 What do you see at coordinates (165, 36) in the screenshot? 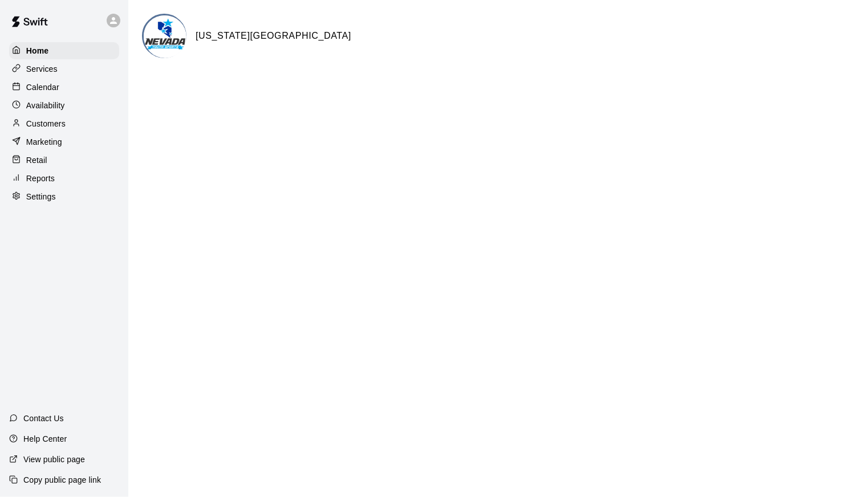
I see `img: Nevada Youth Sports Center logo` at bounding box center [165, 36].